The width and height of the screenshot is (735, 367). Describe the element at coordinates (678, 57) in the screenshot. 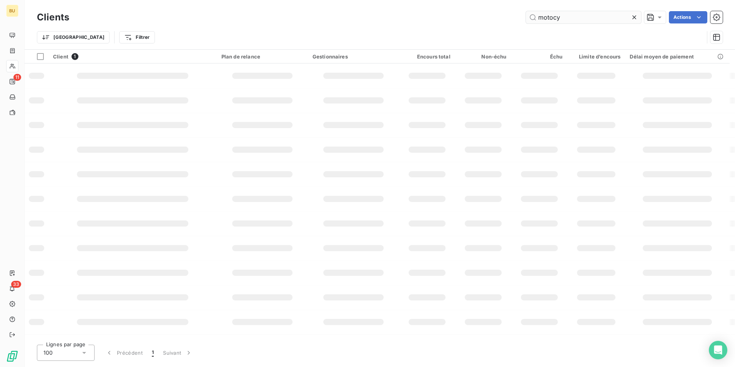

I see `div: Délai moyen de paiement` at that location.